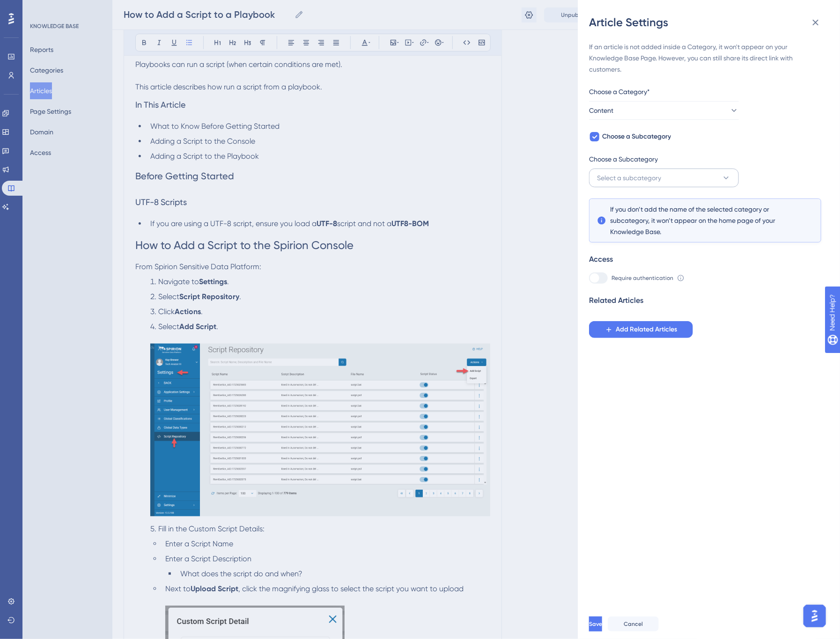  What do you see at coordinates (633, 624) in the screenshot?
I see `span: Cancel` at bounding box center [633, 624].